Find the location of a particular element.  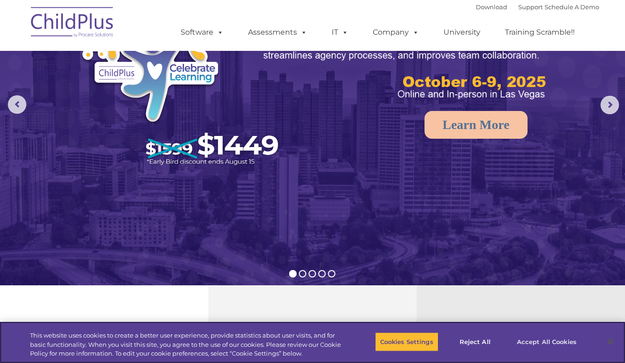

img: ChildPlus by Procare Solutions is located at coordinates (73, 24).